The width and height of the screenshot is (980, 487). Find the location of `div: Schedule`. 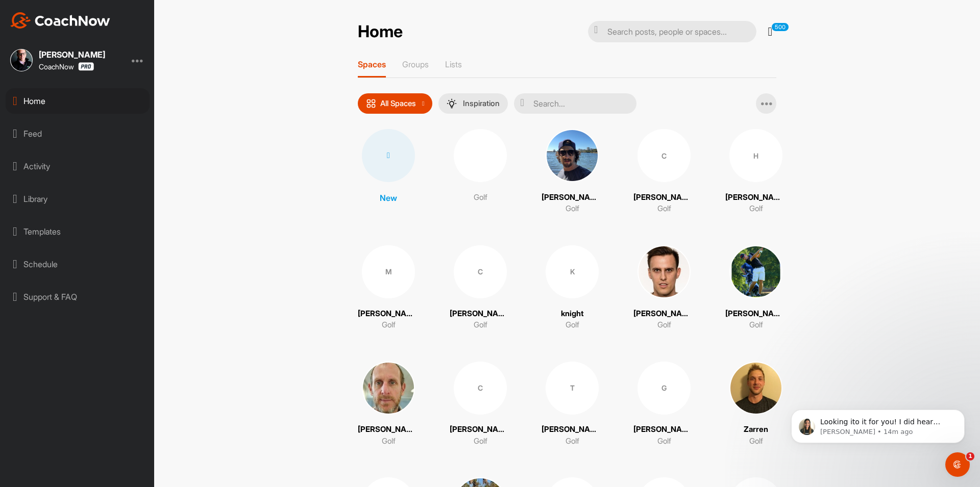

div: Schedule is located at coordinates (78, 264).